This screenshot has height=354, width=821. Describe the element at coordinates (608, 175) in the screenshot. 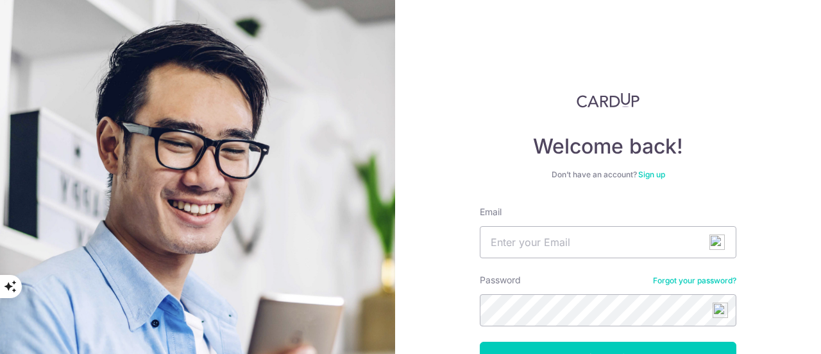

I see `div: Don’t have an account?` at that location.